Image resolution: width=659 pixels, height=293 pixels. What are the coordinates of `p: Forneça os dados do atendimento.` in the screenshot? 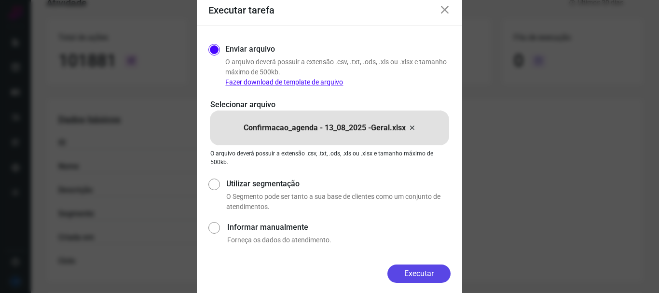 It's located at (339, 240).